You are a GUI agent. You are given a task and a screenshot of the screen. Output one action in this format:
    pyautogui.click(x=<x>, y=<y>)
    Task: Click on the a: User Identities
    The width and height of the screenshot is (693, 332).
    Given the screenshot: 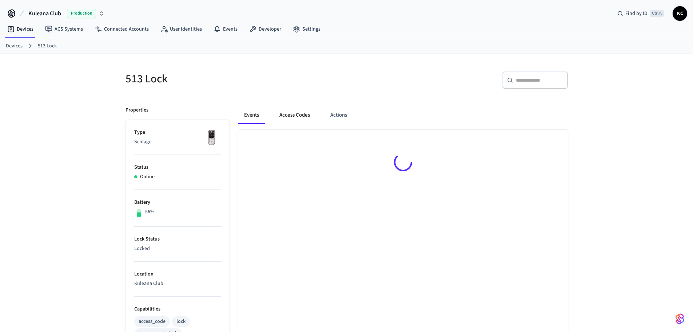 What is the action you would take?
    pyautogui.click(x=181, y=29)
    